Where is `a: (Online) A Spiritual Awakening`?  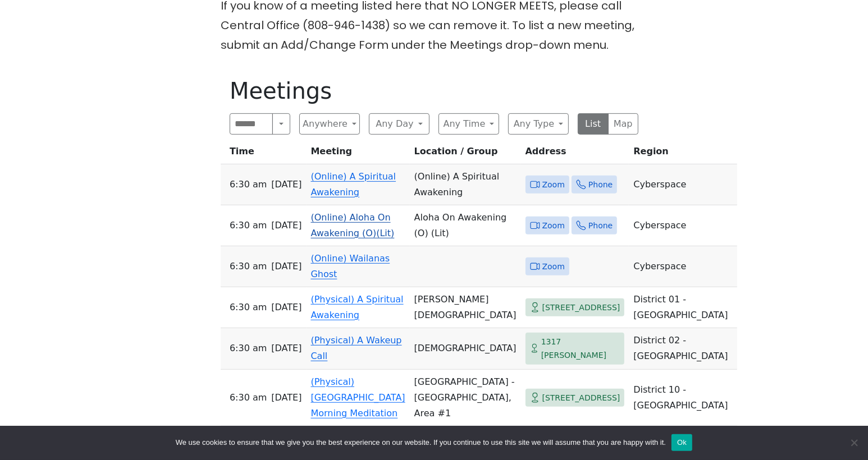
a: (Online) A Spiritual Awakening is located at coordinates (353, 184).